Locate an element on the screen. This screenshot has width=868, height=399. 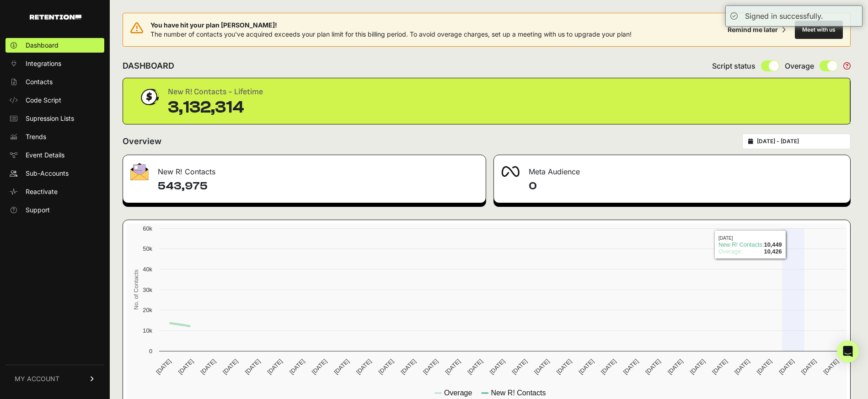
a: Contacts is located at coordinates (55, 82).